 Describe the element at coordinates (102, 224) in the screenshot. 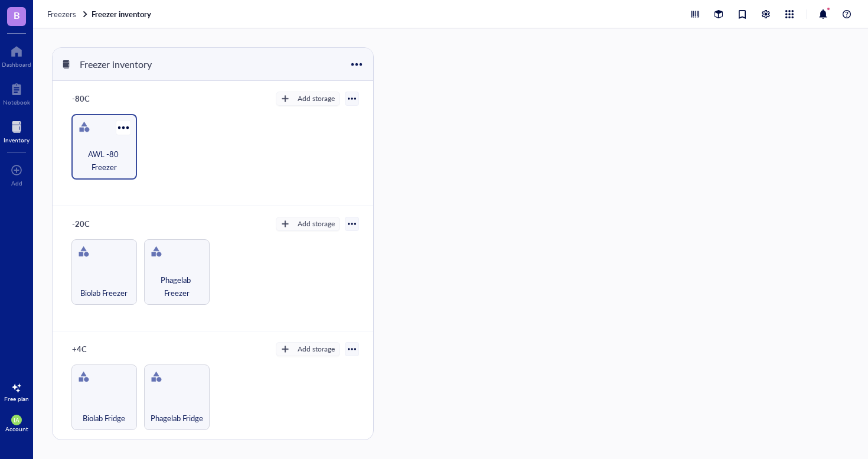

I see `div: -20C` at that location.